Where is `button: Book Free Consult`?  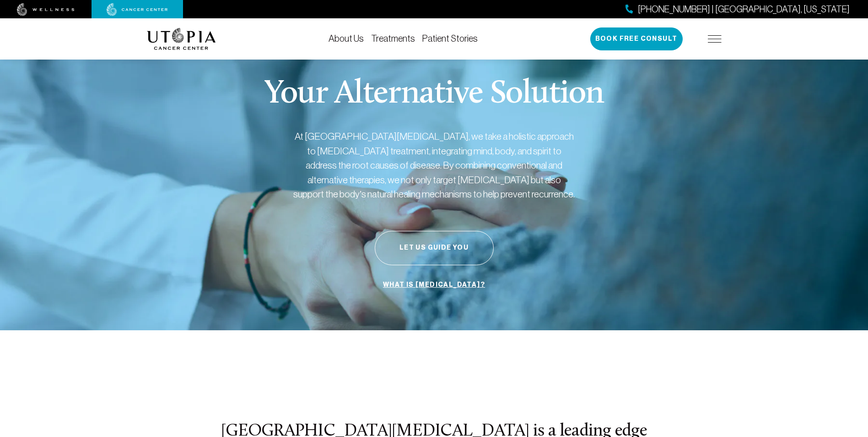
button: Book Free Consult is located at coordinates (636, 39).